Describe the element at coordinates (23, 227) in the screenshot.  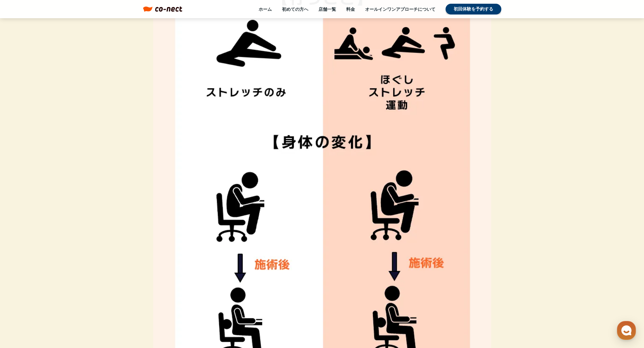
I see `span: ホーム` at that location.